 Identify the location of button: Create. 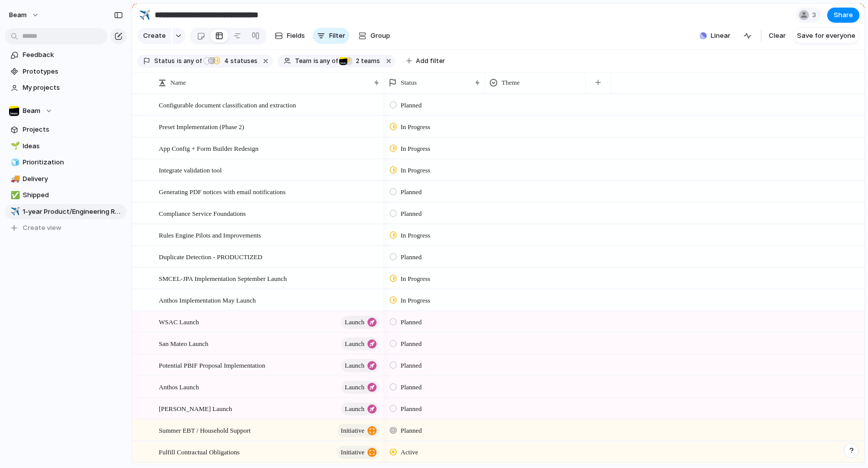
(153, 36).